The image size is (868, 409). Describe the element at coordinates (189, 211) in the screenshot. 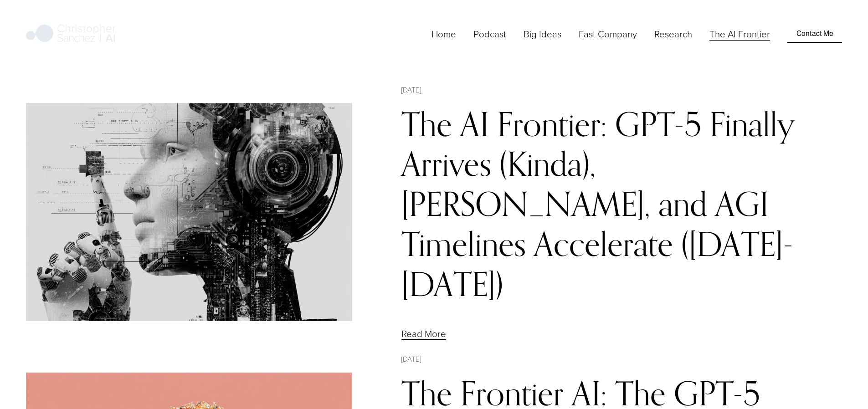

I see `img: The AI Frontier: GPT-5 Finally Arrives (Kinda), Claude Beats Hackers, and AGI Timelines Accelerat...` at that location.